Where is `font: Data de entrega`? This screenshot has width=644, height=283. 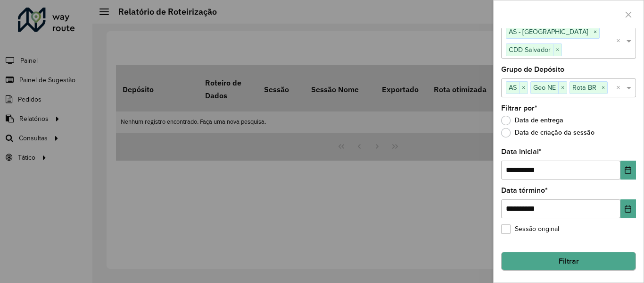
font: Data de entrega is located at coordinates (538, 120).